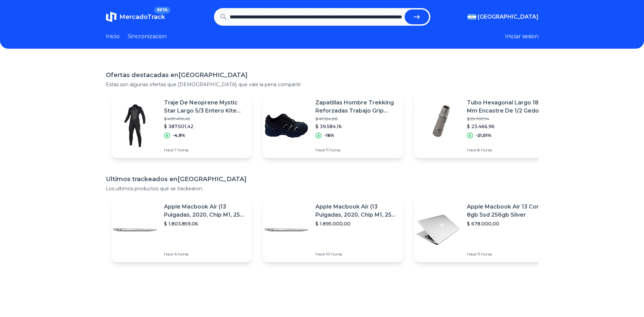  What do you see at coordinates (508, 107) in the screenshot?
I see `p: Tubo Hexagonal Largo 18 Mm Encastre De 1/2 Gedore` at bounding box center [508, 107].